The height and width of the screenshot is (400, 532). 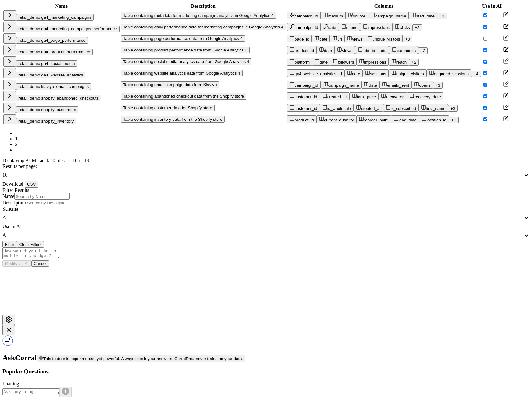 I want to click on button: Table containing social media analytics data from Google Analytics 4, so click(x=186, y=61).